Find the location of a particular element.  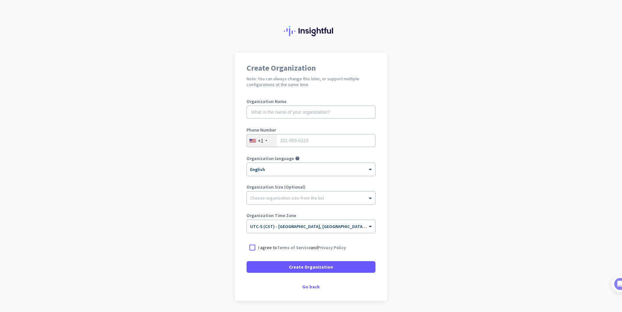

label: Organization Name is located at coordinates (311, 101).